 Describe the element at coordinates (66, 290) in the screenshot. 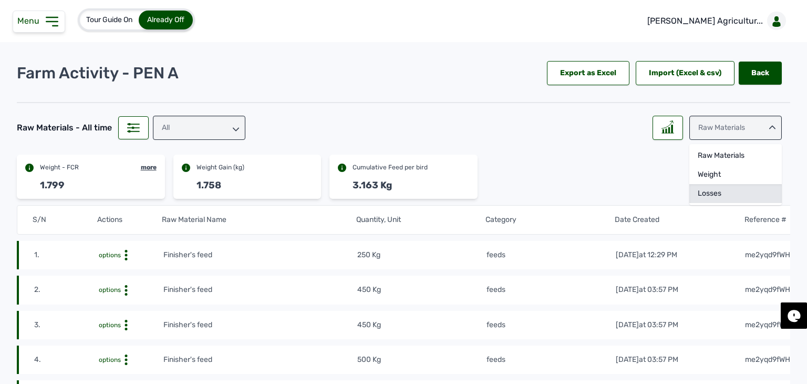

I see `td: 2.` at that location.